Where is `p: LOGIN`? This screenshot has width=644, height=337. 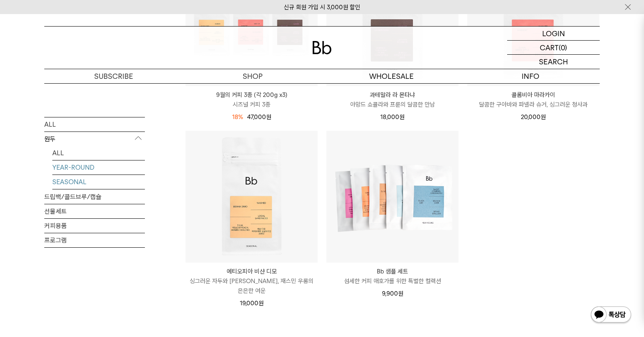 p: LOGIN is located at coordinates (553, 33).